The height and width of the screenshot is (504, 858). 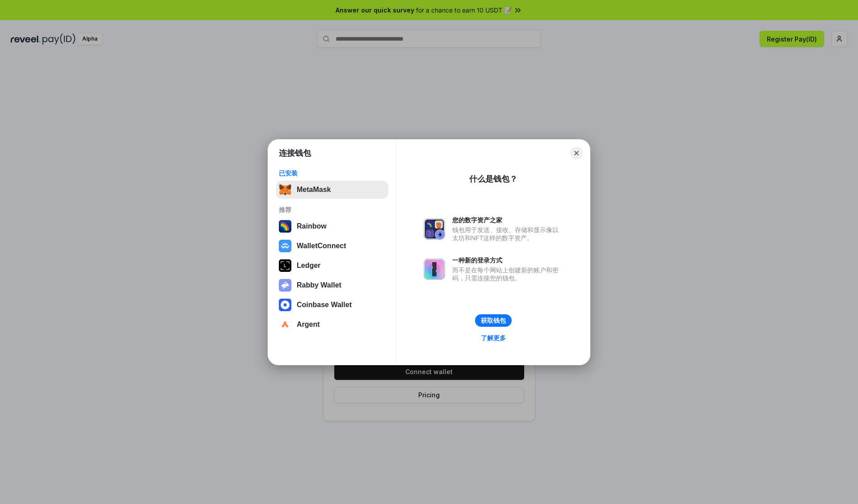 I want to click on img: svg+xml,%3Csvg%20width%3D%22120%22%20height%3D%22120%22%20viewBox%3D%220%200%20120%20120%22%20fil..., so click(x=285, y=226).